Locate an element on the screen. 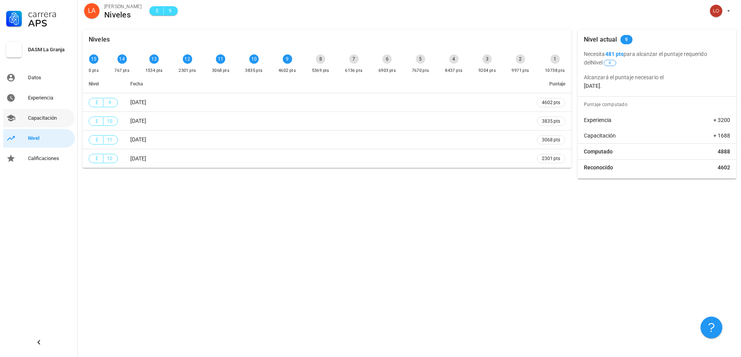 This screenshot has height=357, width=741. div: 2301 pts is located at coordinates (187, 71).